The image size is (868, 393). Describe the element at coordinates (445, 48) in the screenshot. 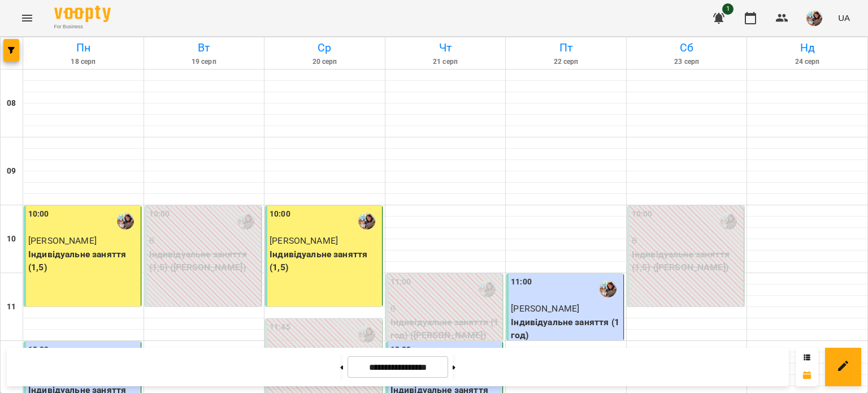

I see `h6: Чт` at that location.